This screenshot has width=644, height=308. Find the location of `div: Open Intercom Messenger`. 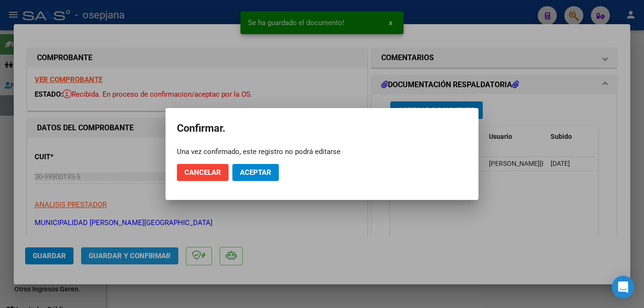

div: Open Intercom Messenger is located at coordinates (622, 287).